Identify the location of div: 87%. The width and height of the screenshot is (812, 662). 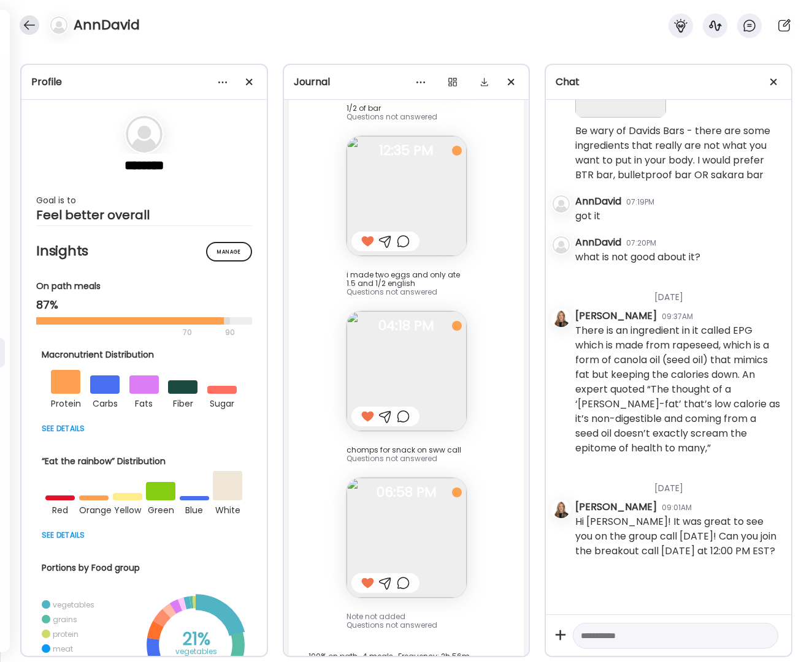
(144, 305).